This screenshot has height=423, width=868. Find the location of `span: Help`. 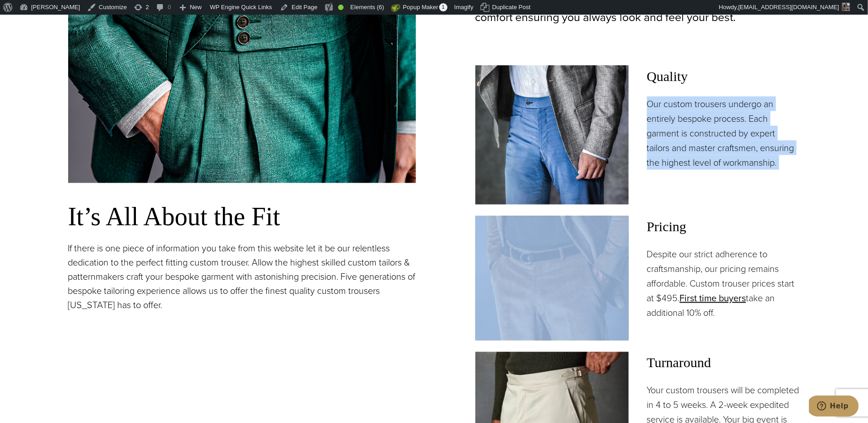

span: Help is located at coordinates (30, 11).